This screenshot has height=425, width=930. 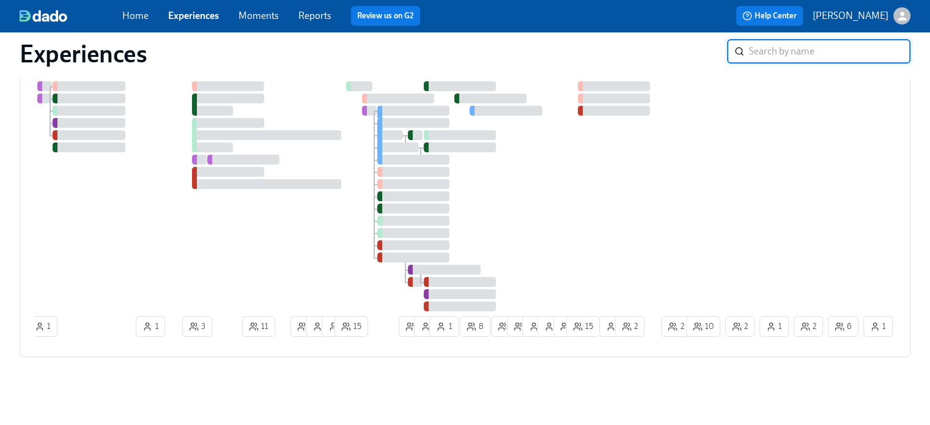 I want to click on span: 11, so click(x=259, y=326).